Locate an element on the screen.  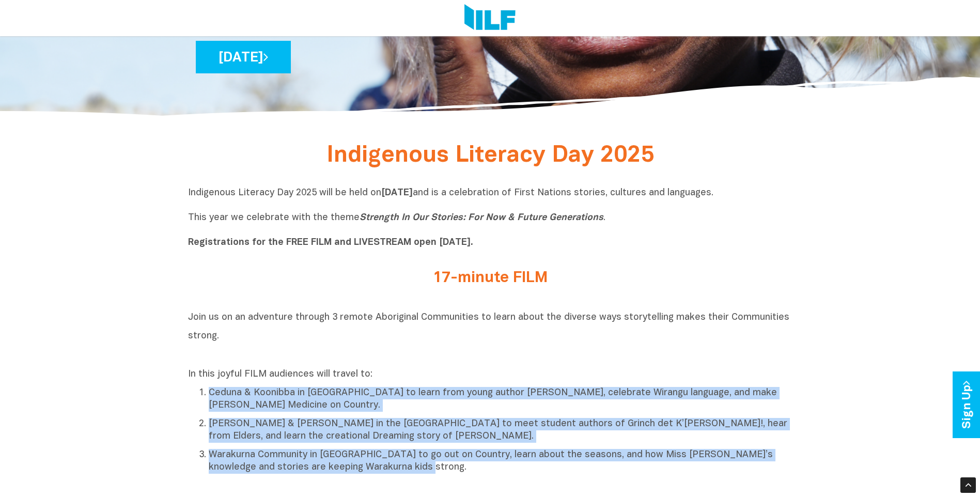
span: Join us on an adventure through 3 remote Aboriginal Communities to learn about the diverse ways s... is located at coordinates (489, 326).